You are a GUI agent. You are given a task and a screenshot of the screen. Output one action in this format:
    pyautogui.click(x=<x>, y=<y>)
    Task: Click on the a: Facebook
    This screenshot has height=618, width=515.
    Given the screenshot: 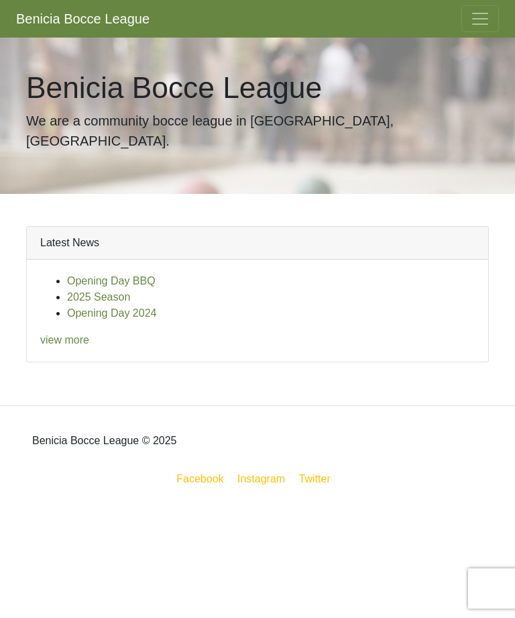 What is the action you would take?
    pyautogui.click(x=200, y=478)
    